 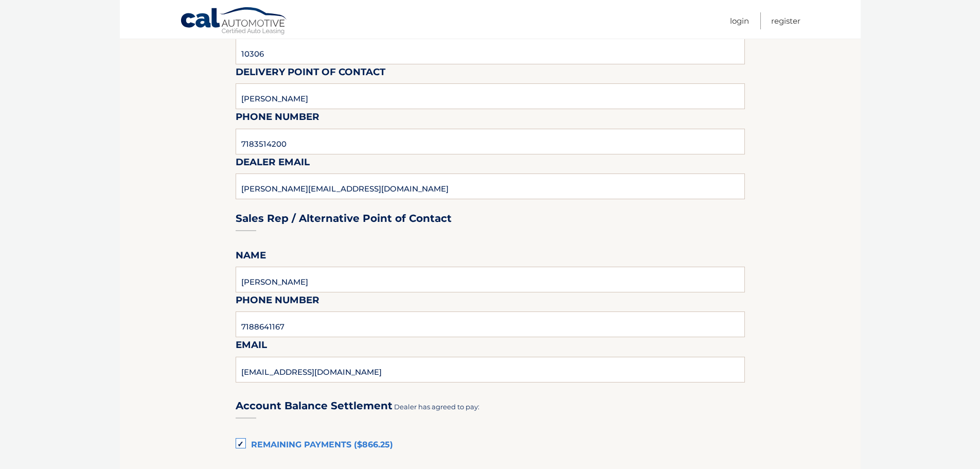 What do you see at coordinates (739, 21) in the screenshot?
I see `a: Login` at bounding box center [739, 21].